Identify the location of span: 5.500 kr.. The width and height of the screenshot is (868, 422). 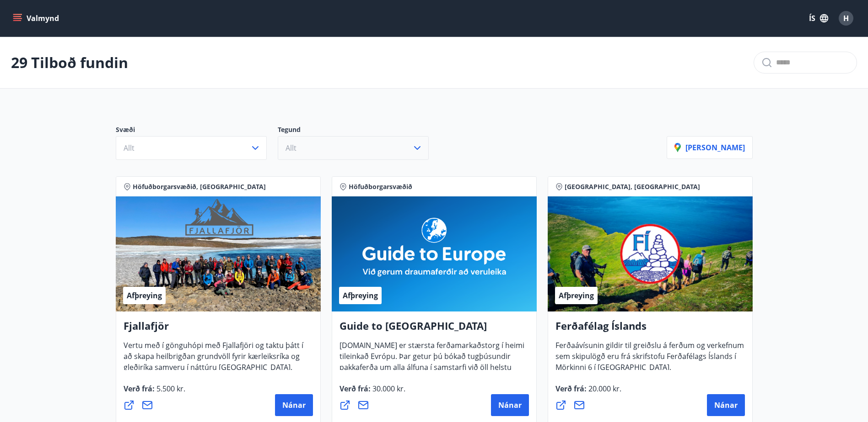
(170, 389).